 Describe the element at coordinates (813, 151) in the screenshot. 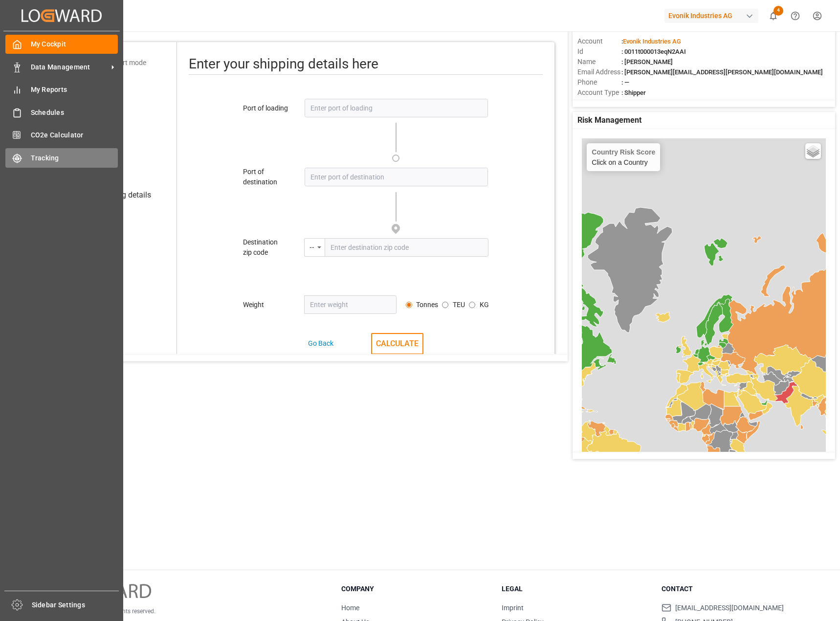

I see `a: Layers` at that location.